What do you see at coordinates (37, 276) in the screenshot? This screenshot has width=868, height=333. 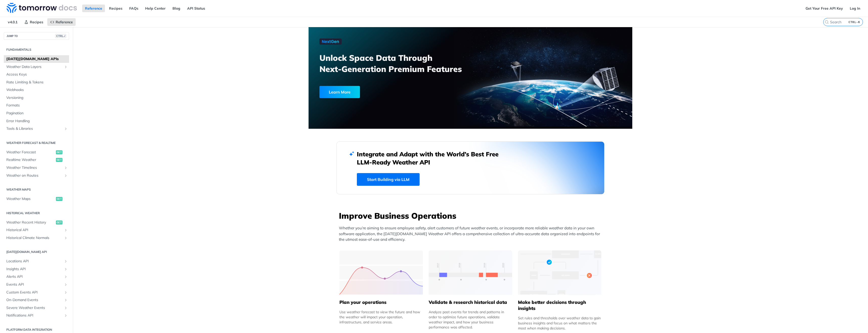 I see `a: Alerts APIShow subpages for Alerts API` at bounding box center [37, 276].